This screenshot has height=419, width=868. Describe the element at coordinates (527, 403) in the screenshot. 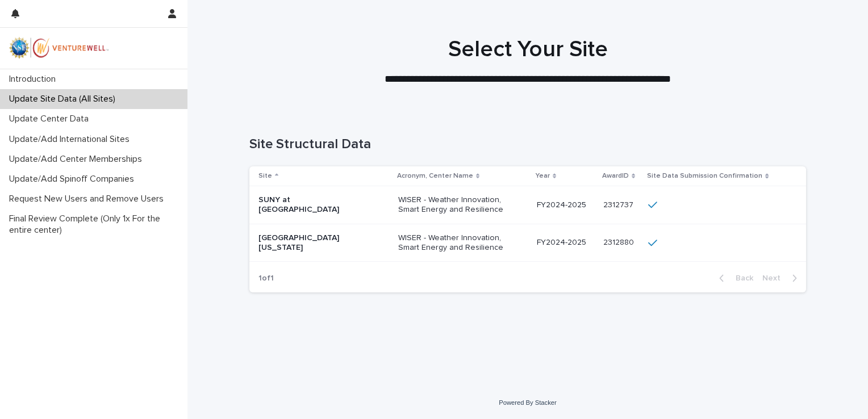

I see `a: Powered By Stacker` at that location.